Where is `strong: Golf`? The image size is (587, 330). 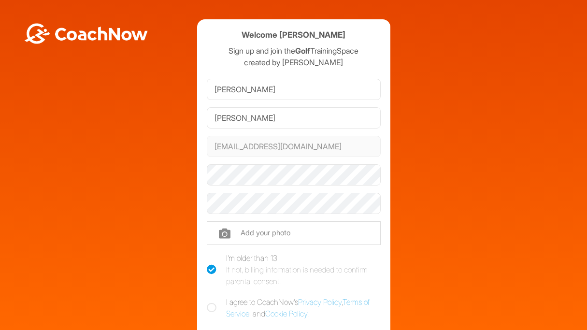 strong: Golf is located at coordinates (302, 51).